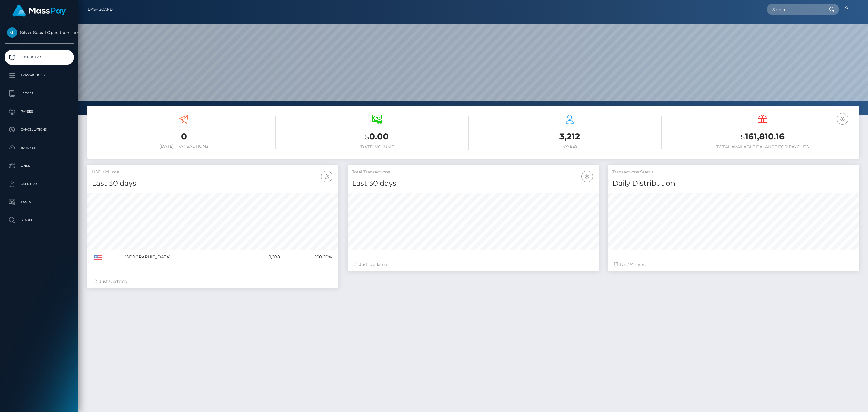 This screenshot has width=868, height=412. I want to click on a: Taxes, so click(39, 202).